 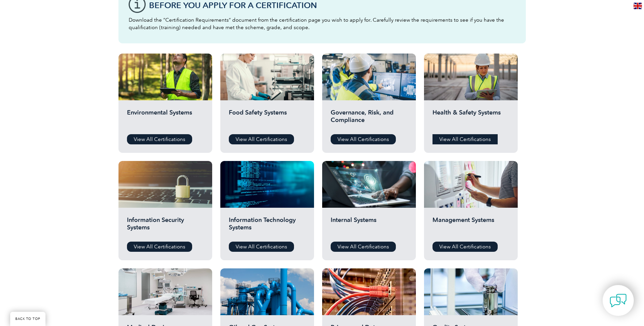 I want to click on h2: Environmental Systems, so click(x=165, y=119).